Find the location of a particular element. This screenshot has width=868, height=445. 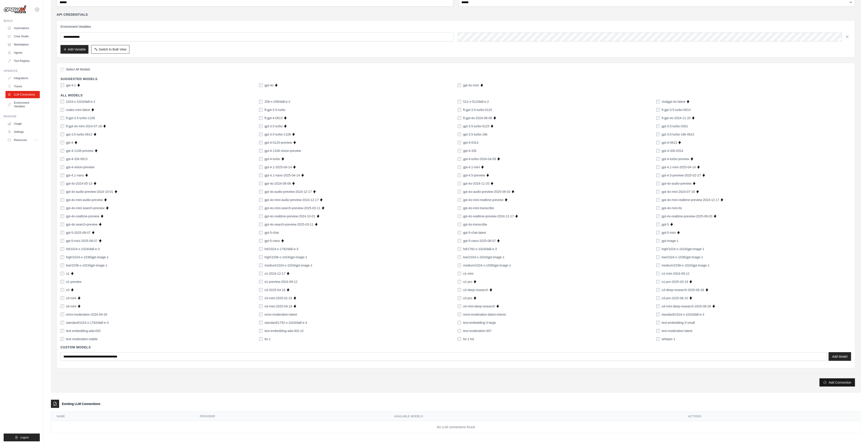

input: gpt-4o-mini-realtime-preview is located at coordinates (460, 200).